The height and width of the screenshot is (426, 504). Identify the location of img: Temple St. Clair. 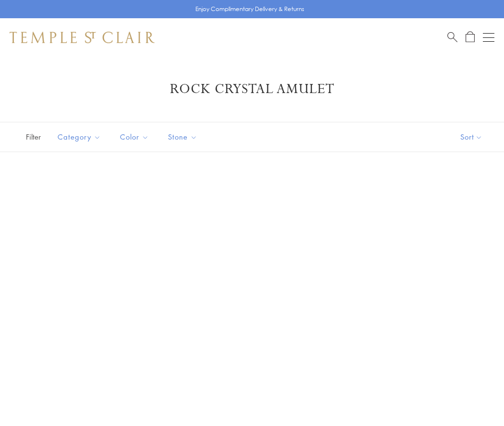
(82, 37).